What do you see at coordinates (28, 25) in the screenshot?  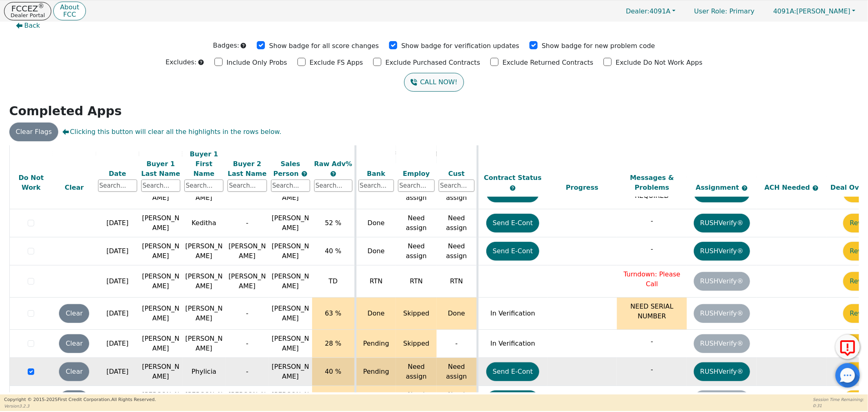 I see `button: Back` at bounding box center [28, 25].